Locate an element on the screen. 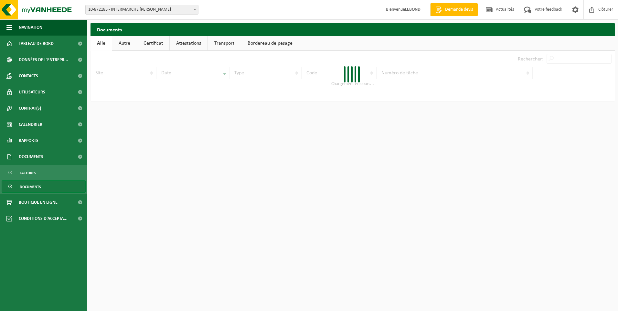  span: Contacts is located at coordinates (28, 76).